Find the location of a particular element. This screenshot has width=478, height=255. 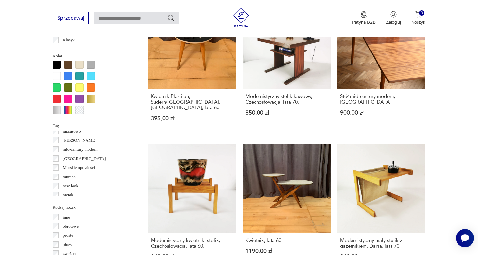

button: Szukaj is located at coordinates (171, 18).